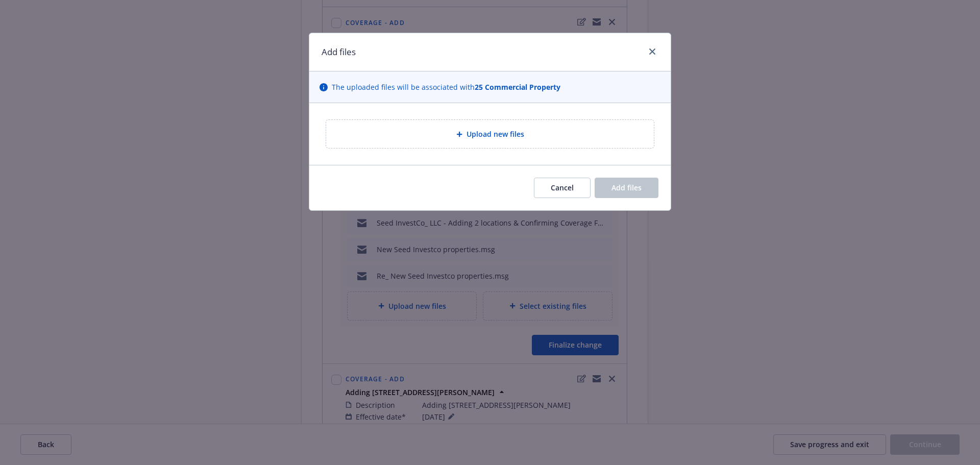  Describe the element at coordinates (627, 187) in the screenshot. I see `span: Add files` at that location.